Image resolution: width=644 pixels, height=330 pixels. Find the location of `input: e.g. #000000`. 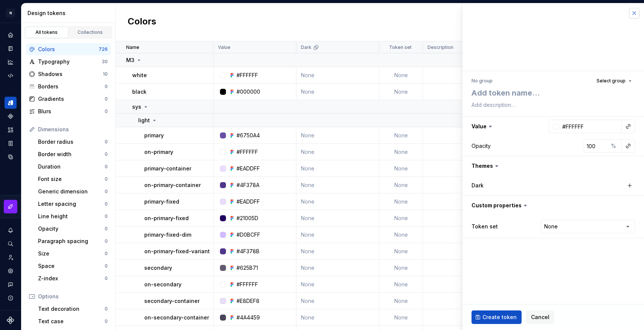

input: e.g. #000000 is located at coordinates (591, 126).